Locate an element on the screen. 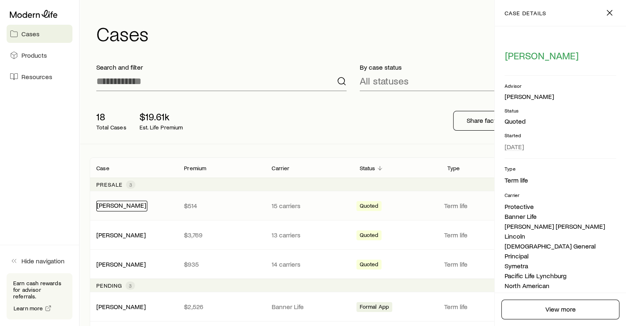 The height and width of the screenshot is (326, 626). p: Premium is located at coordinates (195, 168).